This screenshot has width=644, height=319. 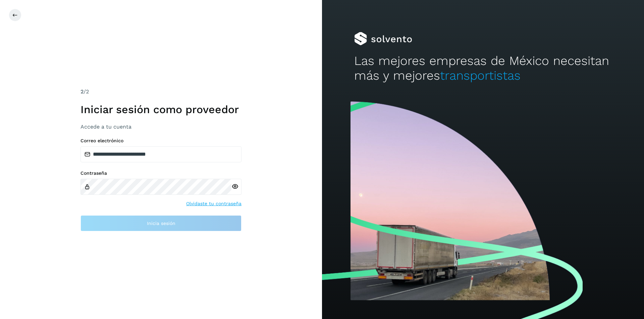 I want to click on div: /2, so click(x=161, y=92).